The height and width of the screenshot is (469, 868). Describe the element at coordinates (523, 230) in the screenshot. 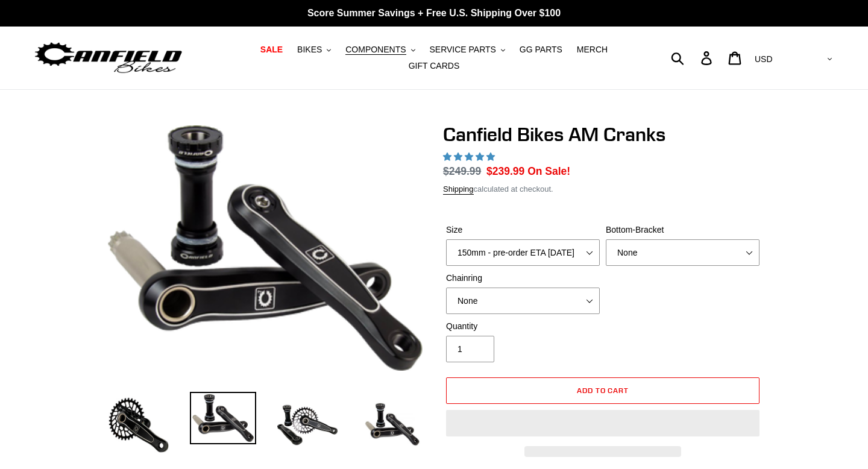

I see `label: Size` at that location.